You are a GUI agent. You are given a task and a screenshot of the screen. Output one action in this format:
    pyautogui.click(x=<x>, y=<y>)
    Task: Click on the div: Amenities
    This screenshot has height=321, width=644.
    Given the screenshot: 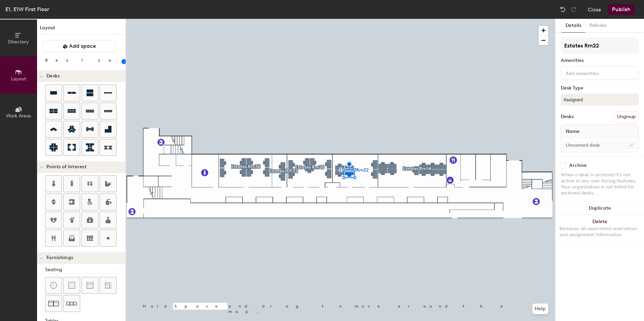 What is the action you would take?
    pyautogui.click(x=600, y=60)
    